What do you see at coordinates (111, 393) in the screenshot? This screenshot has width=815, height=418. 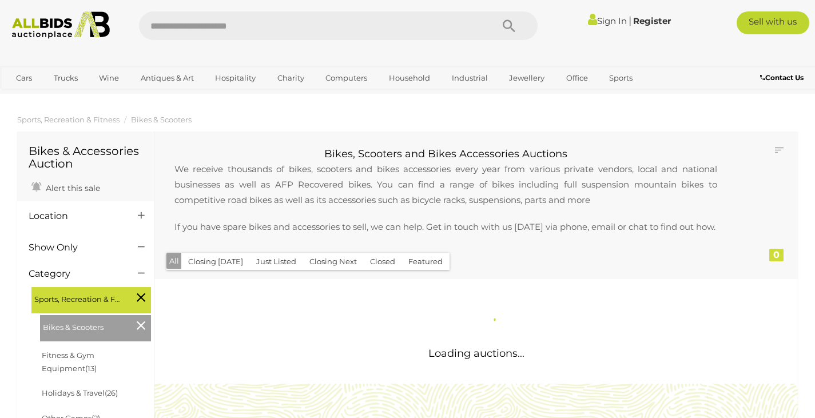 I see `span: (26)` at bounding box center [111, 393].